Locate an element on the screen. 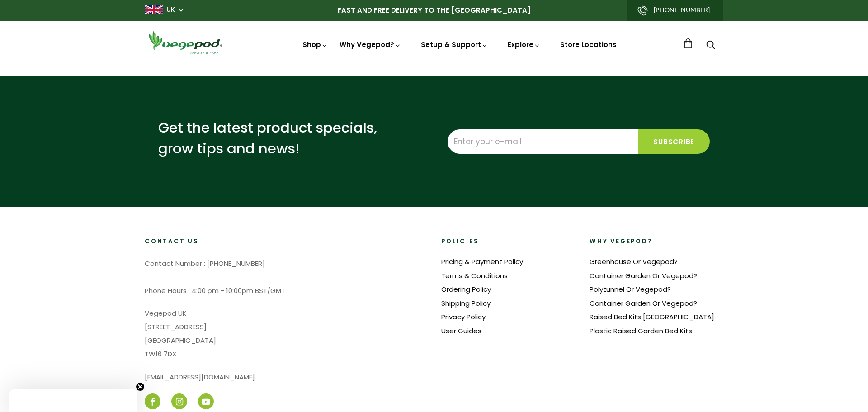  a: Polytunnel Or Vegepod? is located at coordinates (630, 289).